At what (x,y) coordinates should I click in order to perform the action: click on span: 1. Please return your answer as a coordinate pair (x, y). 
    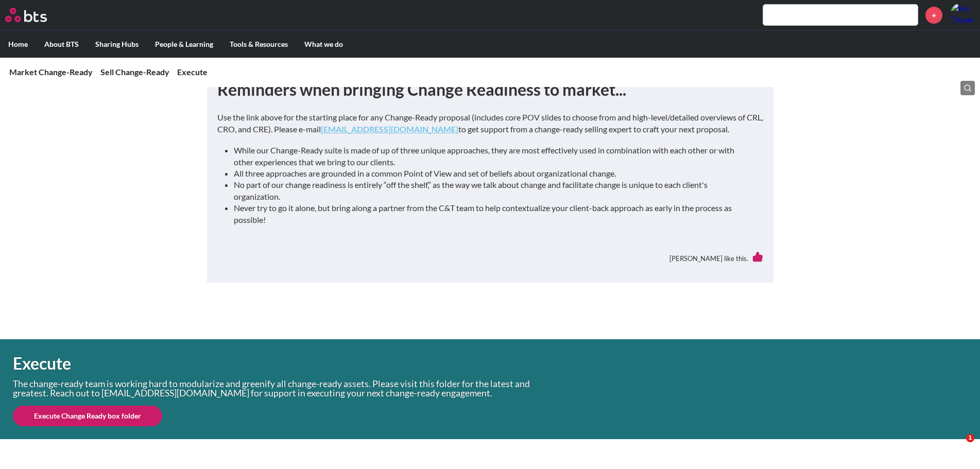
    Looking at the image, I should click on (970, 438).